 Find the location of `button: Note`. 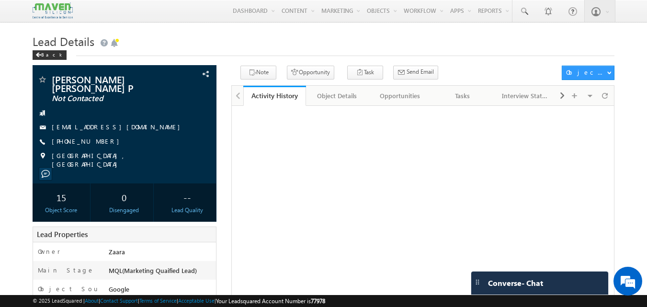

button: Note is located at coordinates (258, 72).